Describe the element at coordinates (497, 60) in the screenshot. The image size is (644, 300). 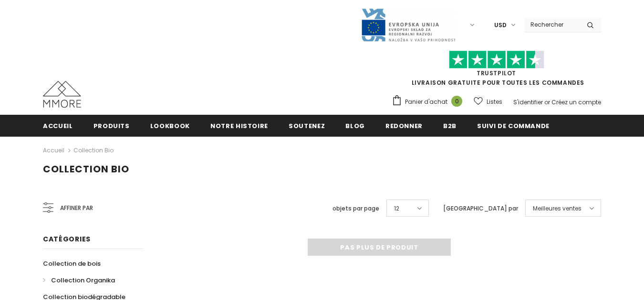
I see `img: Faites confiance aux étoiles pilotes` at that location.